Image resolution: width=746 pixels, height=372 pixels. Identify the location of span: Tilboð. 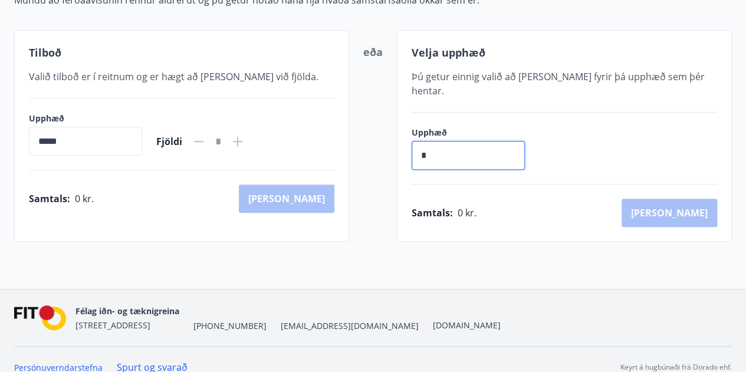
(45, 52).